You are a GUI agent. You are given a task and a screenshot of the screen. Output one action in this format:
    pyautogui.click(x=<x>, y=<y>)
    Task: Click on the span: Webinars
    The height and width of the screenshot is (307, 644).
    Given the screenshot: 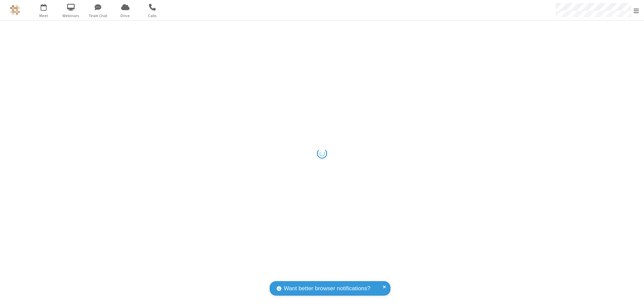 What is the action you would take?
    pyautogui.click(x=71, y=16)
    